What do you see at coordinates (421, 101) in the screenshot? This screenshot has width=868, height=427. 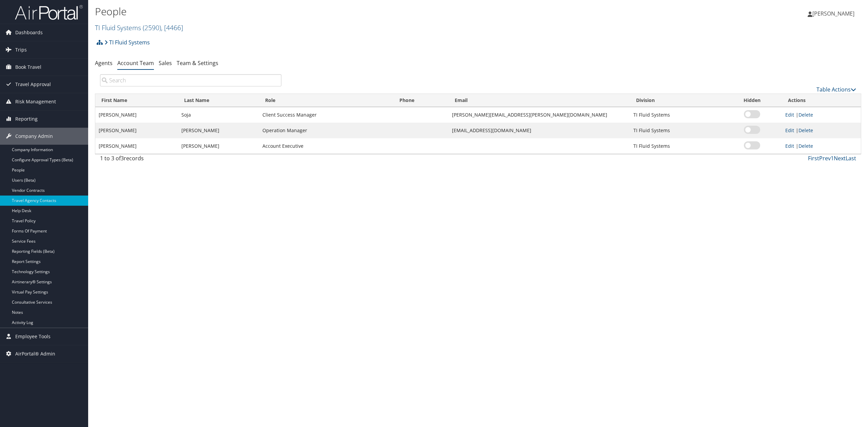 I see `th: Phone` at bounding box center [421, 101].